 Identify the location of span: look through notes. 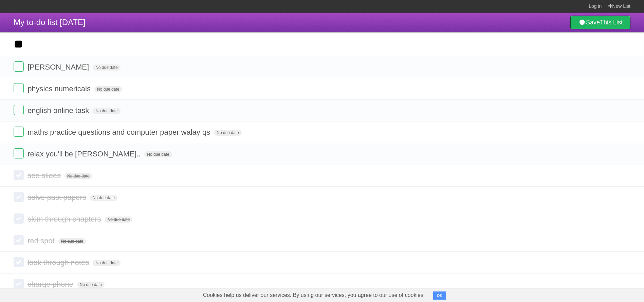
(59, 262).